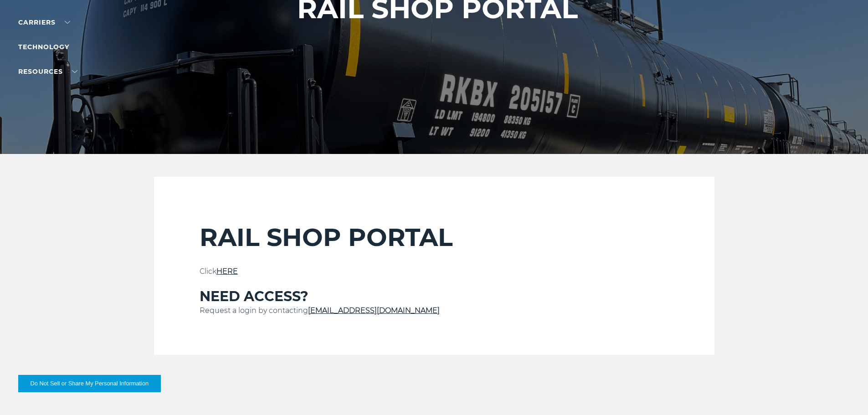  I want to click on a: Technology, so click(43, 47).